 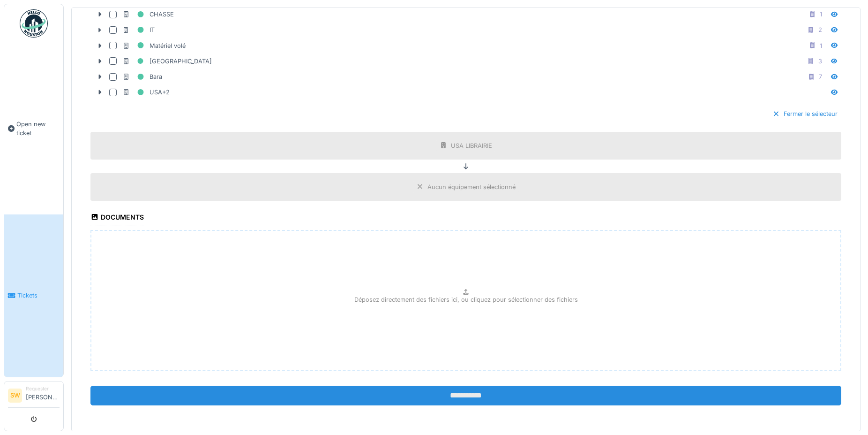 I want to click on div: 3, so click(x=820, y=61).